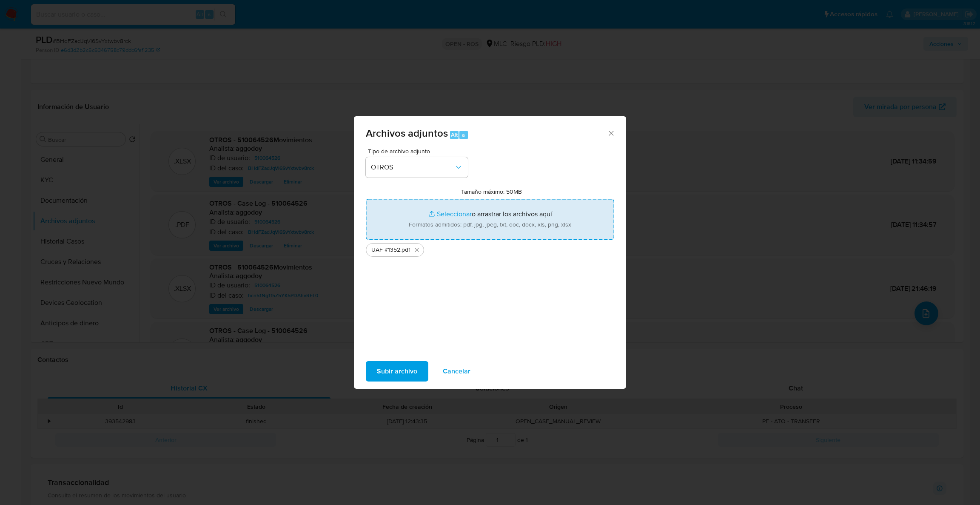 The height and width of the screenshot is (505, 980). What do you see at coordinates (412, 167) in the screenshot?
I see `span: OTROS` at bounding box center [412, 167].